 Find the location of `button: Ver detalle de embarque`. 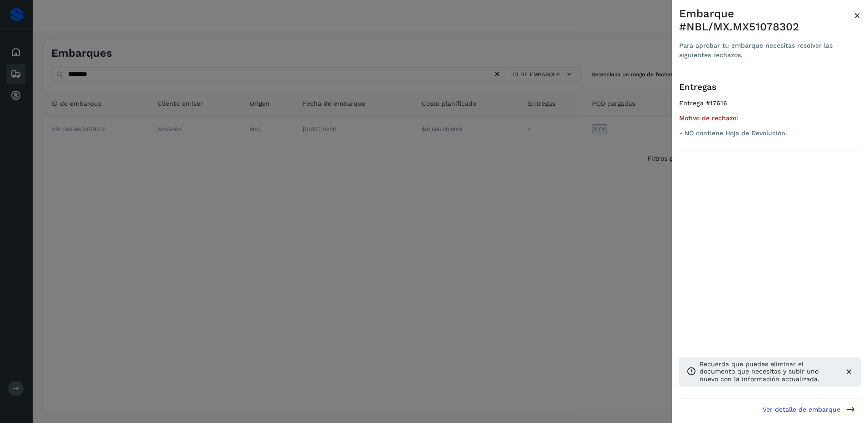

button: Ver detalle de embarque is located at coordinates (809, 409).